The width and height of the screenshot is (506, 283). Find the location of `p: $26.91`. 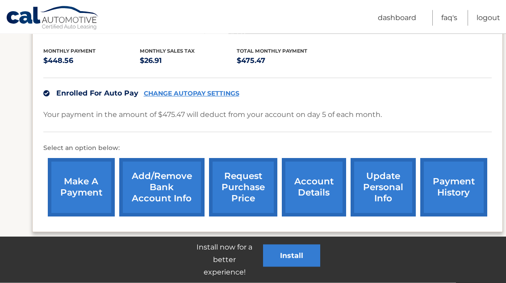

p: $26.91 is located at coordinates (188, 61).